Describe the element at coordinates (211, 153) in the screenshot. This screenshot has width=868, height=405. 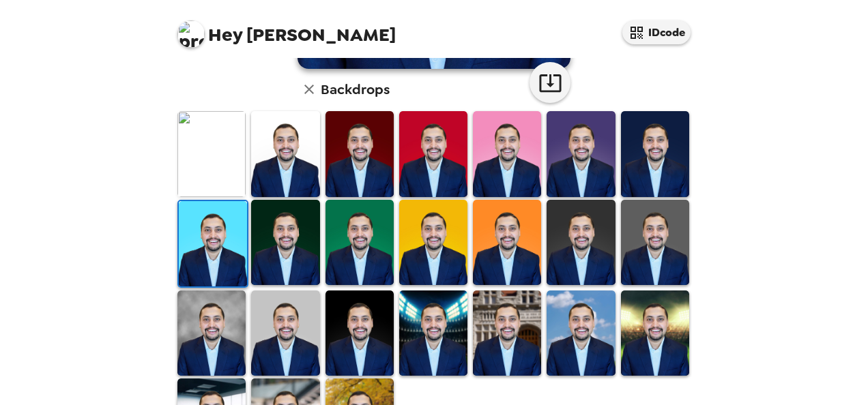
I see `img: Original` at that location.